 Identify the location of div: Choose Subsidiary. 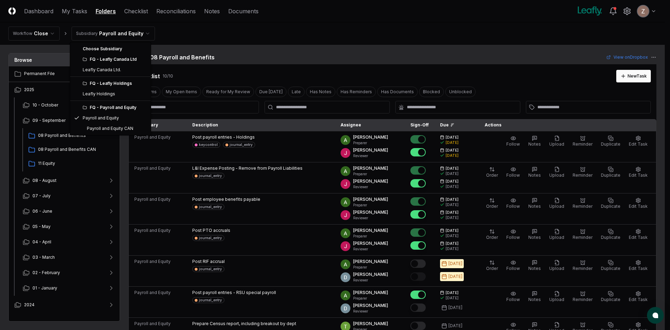
(110, 49).